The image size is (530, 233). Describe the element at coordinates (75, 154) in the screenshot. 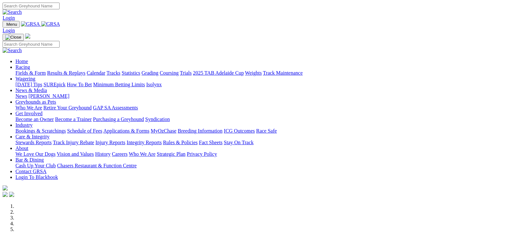

I see `a: Vision and Values` at that location.